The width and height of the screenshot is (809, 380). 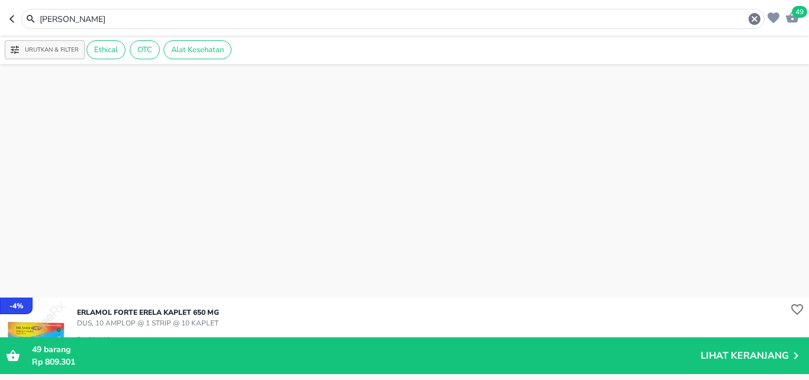 I want to click on p: DUS, 10 AMPLOP @ 1 STRIP @ 10 KAPLET, so click(x=148, y=323).